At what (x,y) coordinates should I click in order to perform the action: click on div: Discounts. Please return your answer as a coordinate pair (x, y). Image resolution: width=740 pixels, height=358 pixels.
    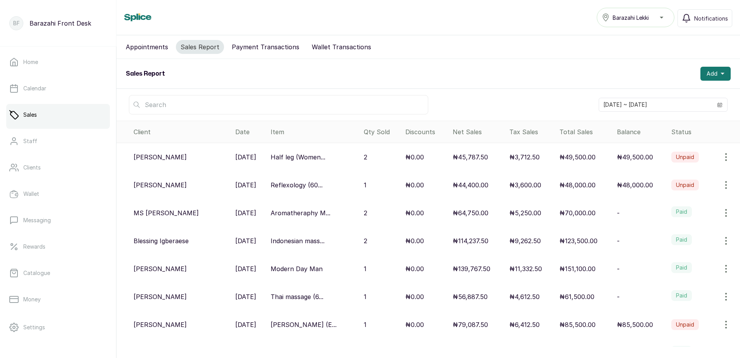
    Looking at the image, I should click on (426, 132).